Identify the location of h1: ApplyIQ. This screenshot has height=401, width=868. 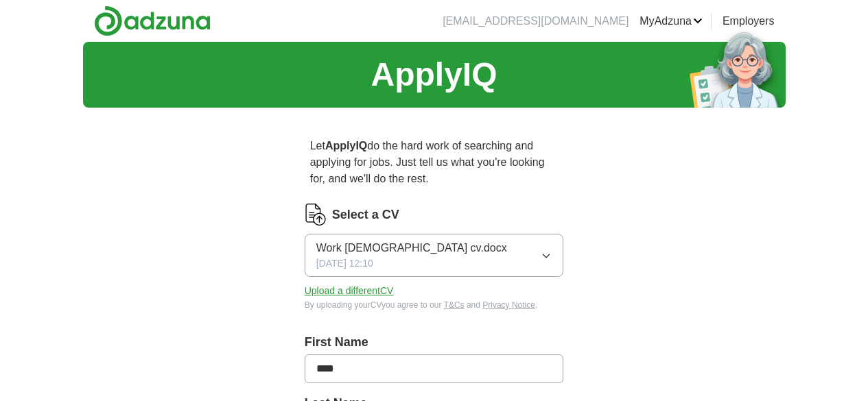
(434, 75).